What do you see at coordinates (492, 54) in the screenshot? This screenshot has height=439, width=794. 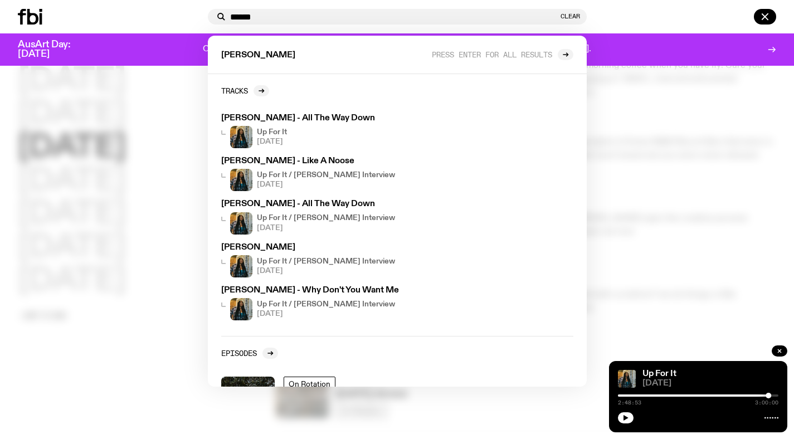 I see `span: Press enter for all results` at bounding box center [492, 54].